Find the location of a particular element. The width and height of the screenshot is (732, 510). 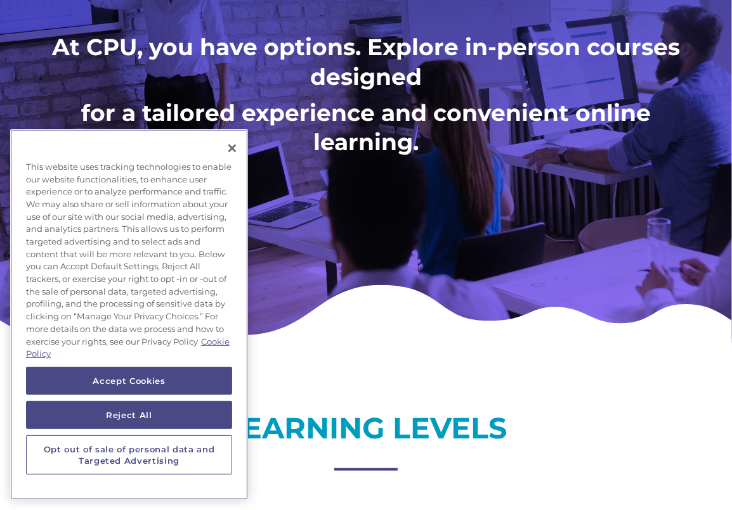

button: Accept Cookies is located at coordinates (129, 381).